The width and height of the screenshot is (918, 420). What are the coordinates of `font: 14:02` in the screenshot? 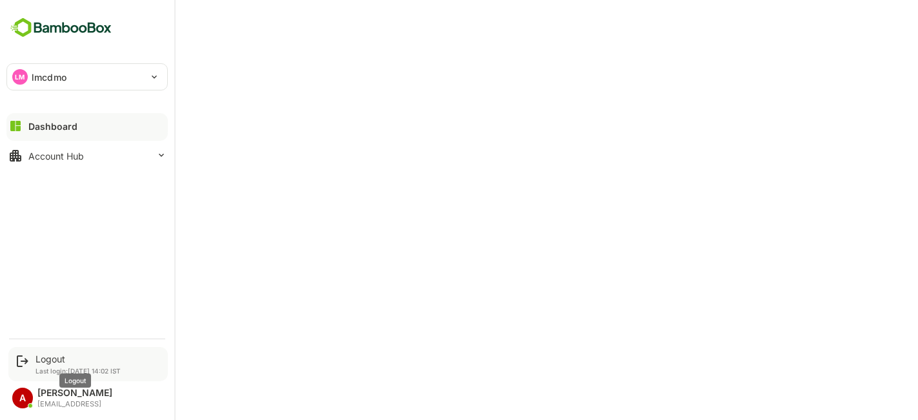 It's located at (100, 371).